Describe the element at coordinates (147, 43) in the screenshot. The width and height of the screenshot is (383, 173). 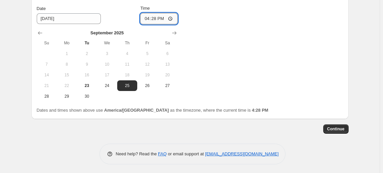
I see `span: Fr` at that location.